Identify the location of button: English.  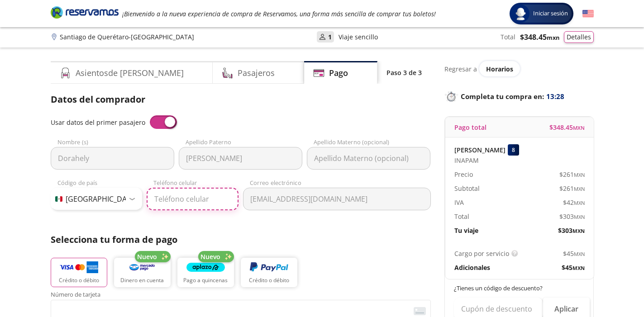
(587, 13).